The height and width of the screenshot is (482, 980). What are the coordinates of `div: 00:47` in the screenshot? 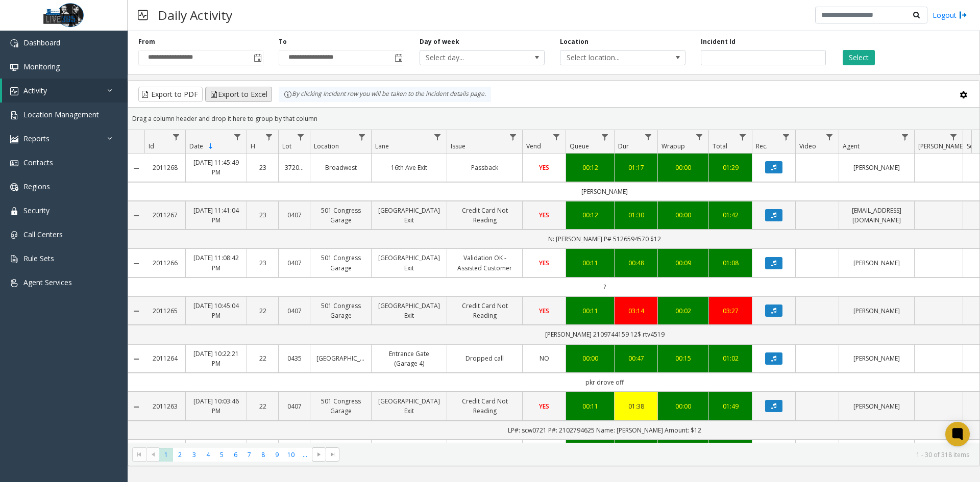 It's located at (636, 358).